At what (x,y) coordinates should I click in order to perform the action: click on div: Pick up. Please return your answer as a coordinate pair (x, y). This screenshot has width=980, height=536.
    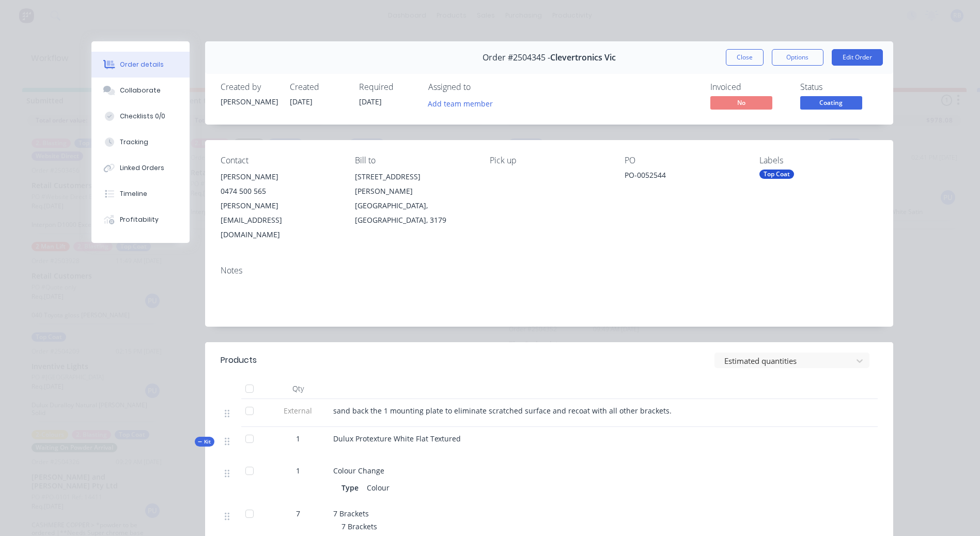
    Looking at the image, I should click on (549, 160).